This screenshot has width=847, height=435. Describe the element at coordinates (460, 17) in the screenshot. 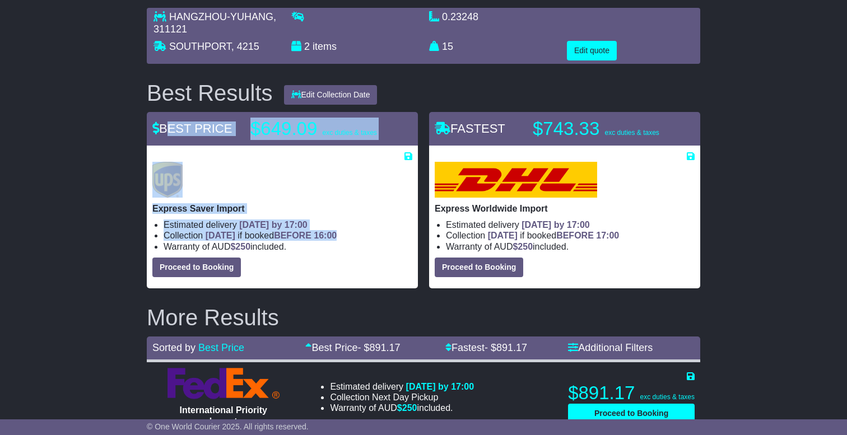

I see `span: 0.23248` at that location.